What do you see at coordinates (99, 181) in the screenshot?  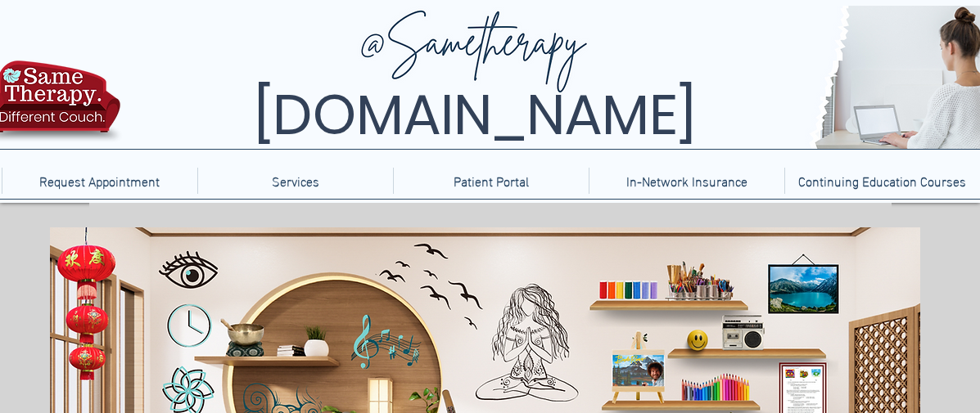 I see `p: Request Appointment` at bounding box center [99, 181].